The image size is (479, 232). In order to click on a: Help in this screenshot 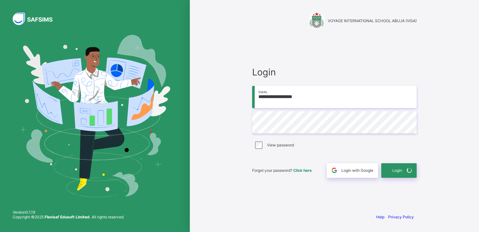, I will do `click(381, 217)`.